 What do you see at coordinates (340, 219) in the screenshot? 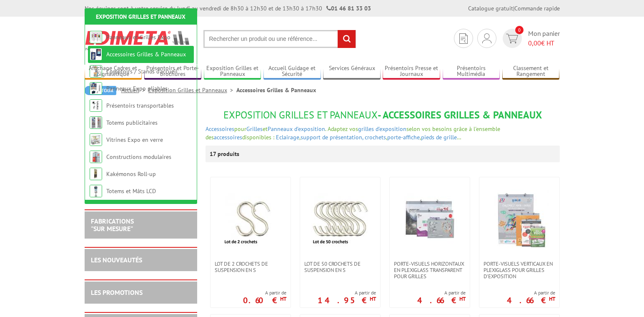
I see `img: Lot de 50 crochets de suspension en S` at bounding box center [340, 219].